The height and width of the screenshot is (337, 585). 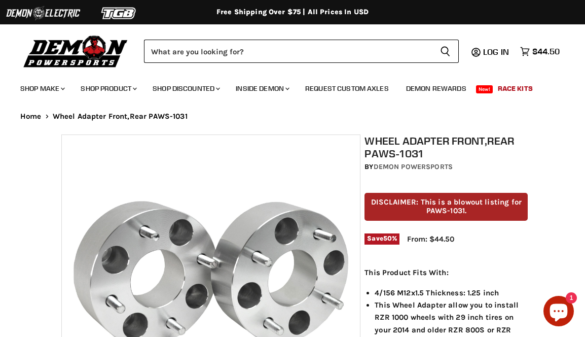 I want to click on a: Shop Discounted, so click(x=186, y=88).